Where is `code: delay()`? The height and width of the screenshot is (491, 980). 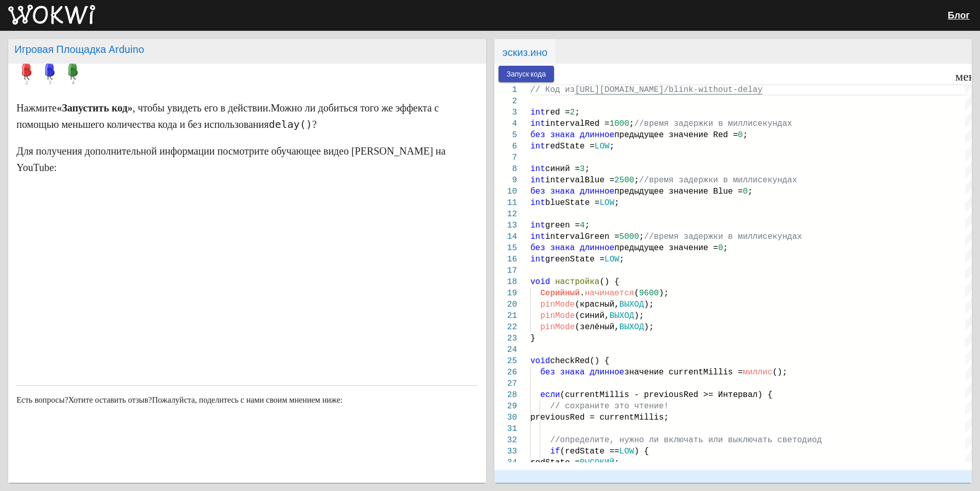 code: delay() is located at coordinates (290, 124).